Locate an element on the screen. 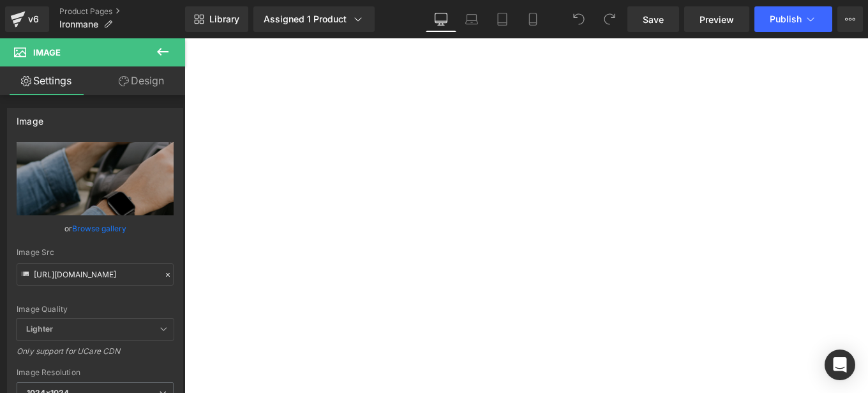 The image size is (868, 393). div: Image Quality is located at coordinates (95, 309).